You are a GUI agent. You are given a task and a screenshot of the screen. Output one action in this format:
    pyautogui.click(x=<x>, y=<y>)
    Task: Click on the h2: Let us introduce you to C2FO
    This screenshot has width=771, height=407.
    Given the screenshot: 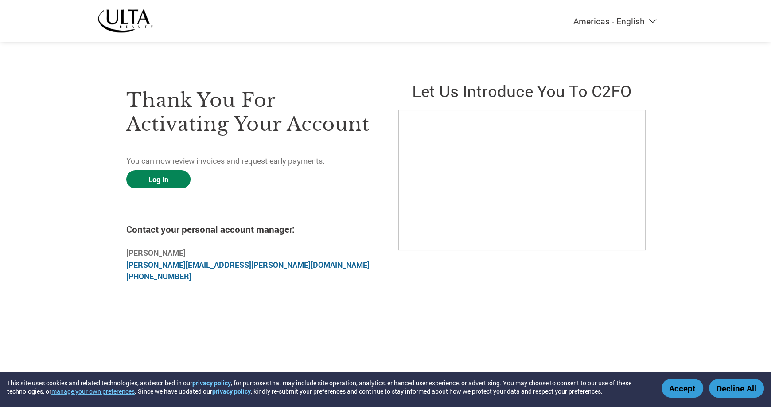 What is the action you would take?
    pyautogui.click(x=522, y=90)
    